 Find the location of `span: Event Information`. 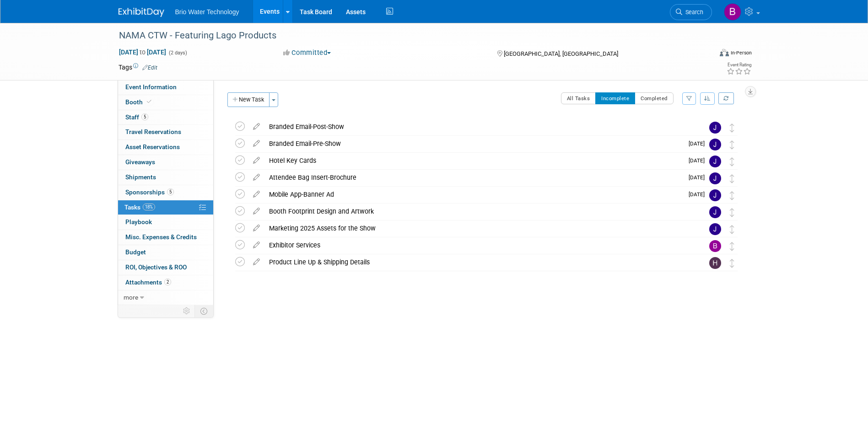

span: Event Information is located at coordinates (151, 87).